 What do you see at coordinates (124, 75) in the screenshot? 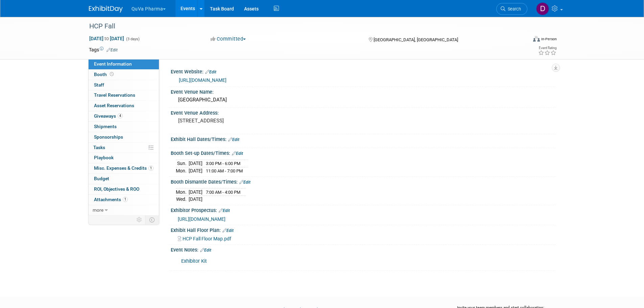
I see `a: Booth` at bounding box center [124, 75].